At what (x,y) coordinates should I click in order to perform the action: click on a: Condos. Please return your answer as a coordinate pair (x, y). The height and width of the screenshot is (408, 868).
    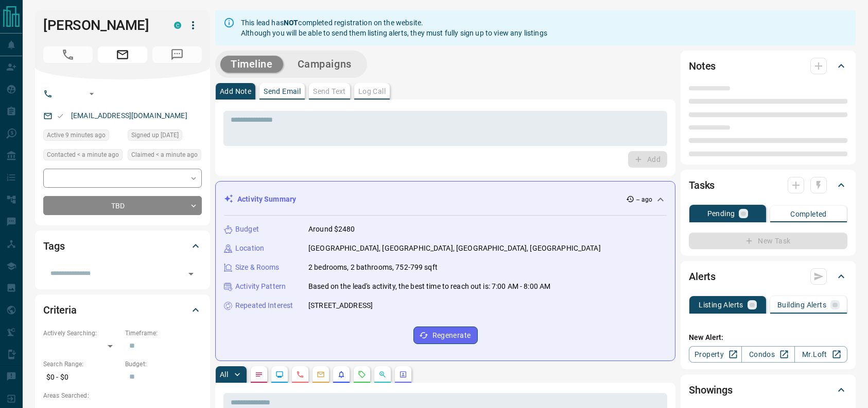
    Looking at the image, I should click on (768, 354).